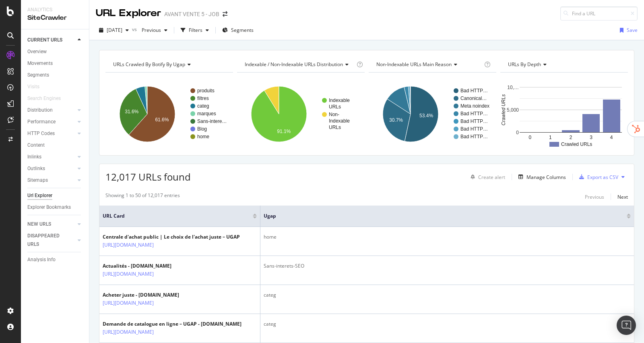  What do you see at coordinates (34, 157) in the screenshot?
I see `div: Inlinks` at bounding box center [34, 157].